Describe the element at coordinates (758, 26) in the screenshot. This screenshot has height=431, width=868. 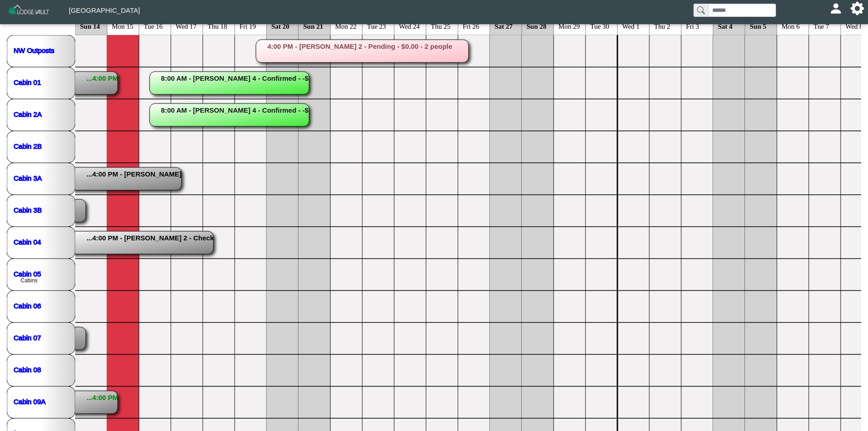
I see `text: Sun 5` at that location.